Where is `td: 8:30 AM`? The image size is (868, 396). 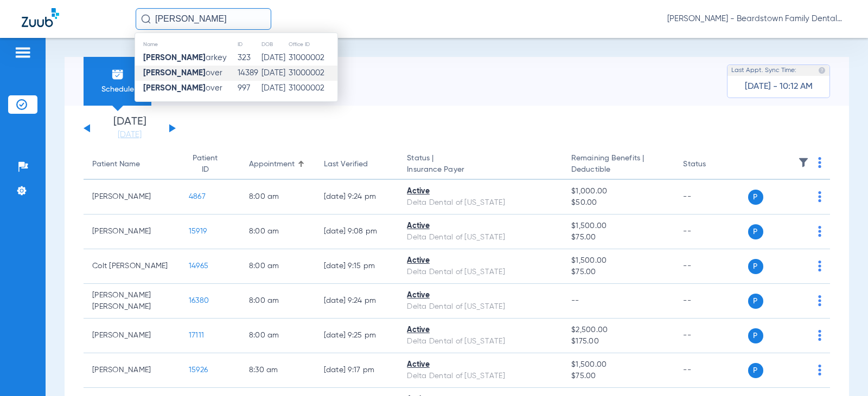 td: 8:30 AM is located at coordinates (278, 371).